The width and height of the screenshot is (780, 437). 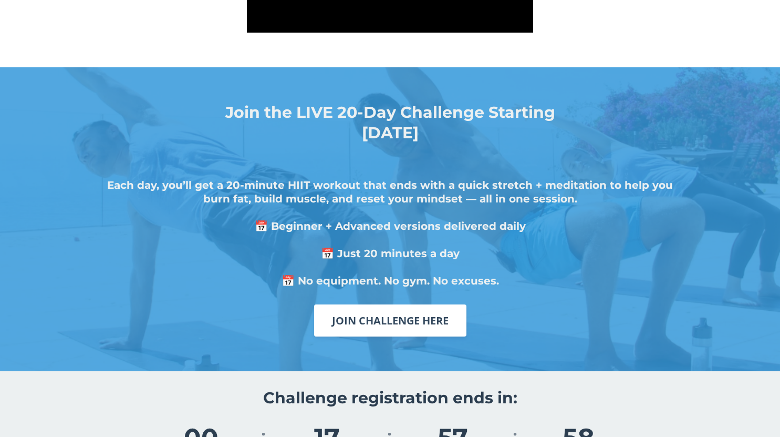 I want to click on h2: Challenge registration ends in:, so click(x=390, y=397).